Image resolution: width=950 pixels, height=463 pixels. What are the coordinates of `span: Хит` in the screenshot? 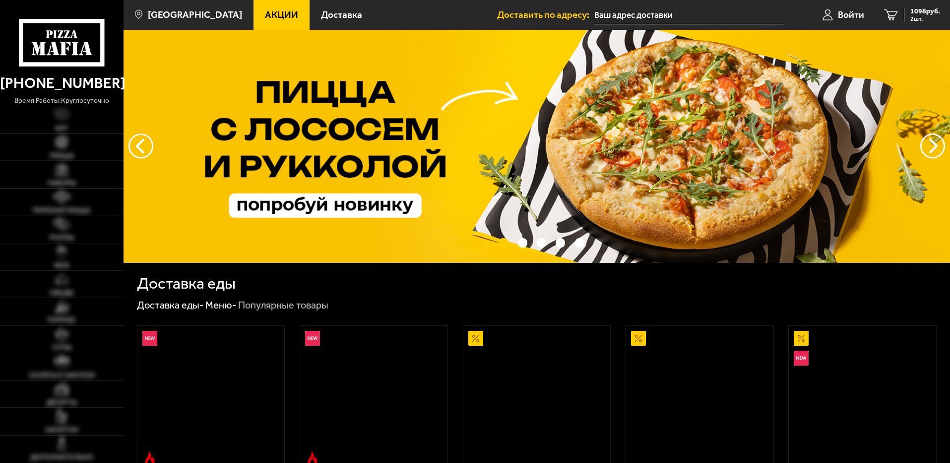 It's located at (62, 129).